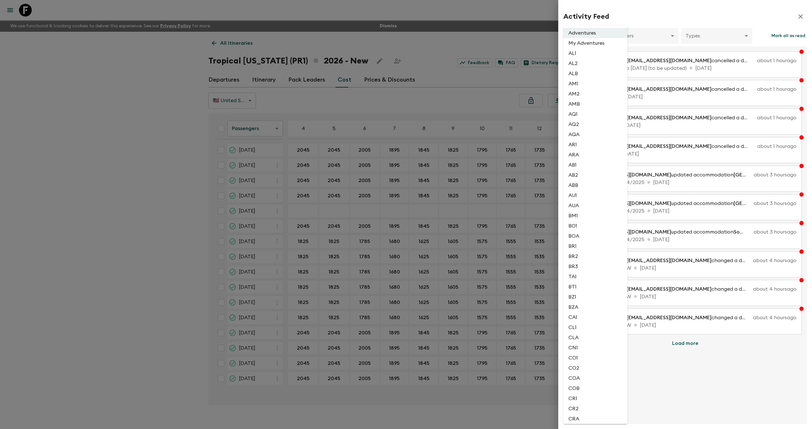 The width and height of the screenshot is (812, 429). I want to click on li: CRA, so click(595, 419).